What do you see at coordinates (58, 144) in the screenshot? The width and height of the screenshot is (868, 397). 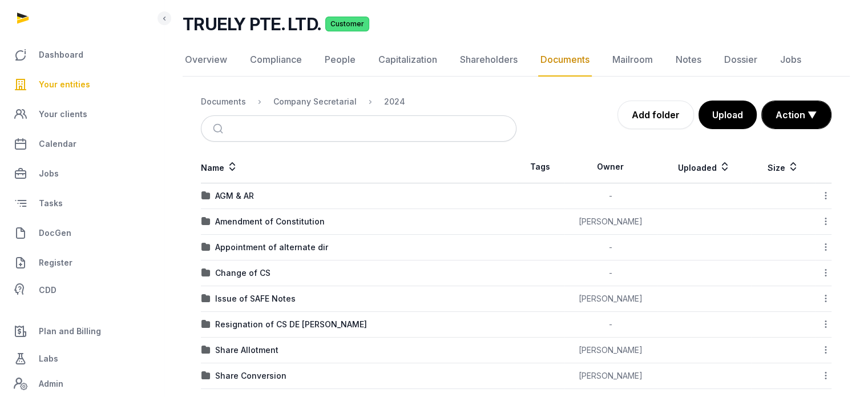 I see `span: Calendar` at bounding box center [58, 144].